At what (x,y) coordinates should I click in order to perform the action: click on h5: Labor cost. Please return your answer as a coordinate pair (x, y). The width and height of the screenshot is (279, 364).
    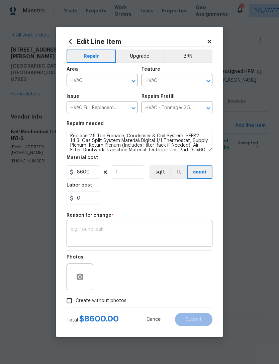
    Looking at the image, I should click on (79, 185).